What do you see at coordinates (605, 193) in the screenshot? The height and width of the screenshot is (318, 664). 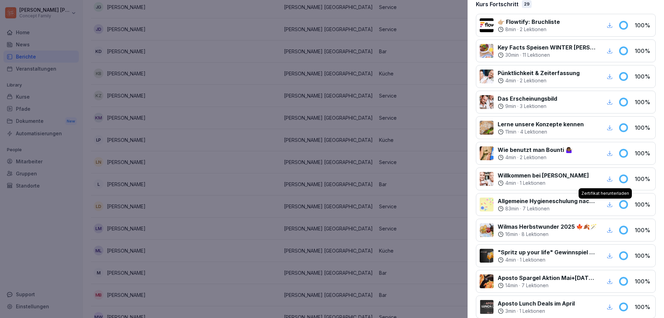 I see `div: Zertifikat herunterladen` at bounding box center [605, 193].